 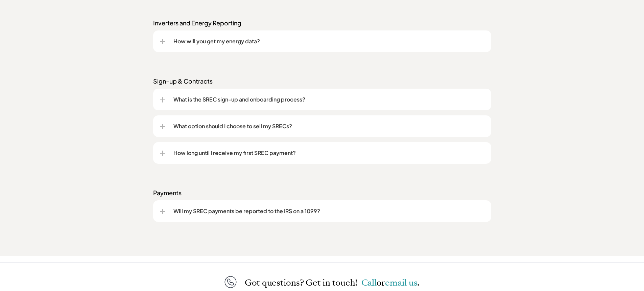 I want to click on p: Got questions? Get in touch!, so click(x=332, y=283).